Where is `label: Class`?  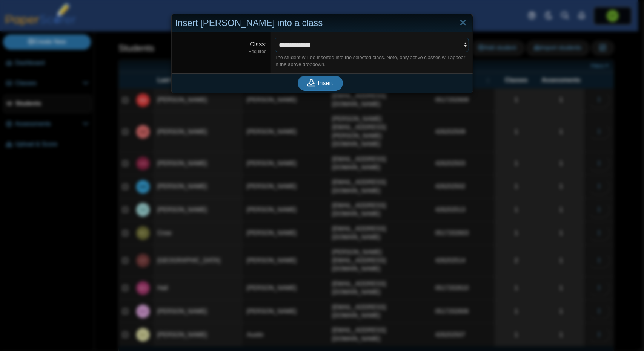 label: Class is located at coordinates (258, 44).